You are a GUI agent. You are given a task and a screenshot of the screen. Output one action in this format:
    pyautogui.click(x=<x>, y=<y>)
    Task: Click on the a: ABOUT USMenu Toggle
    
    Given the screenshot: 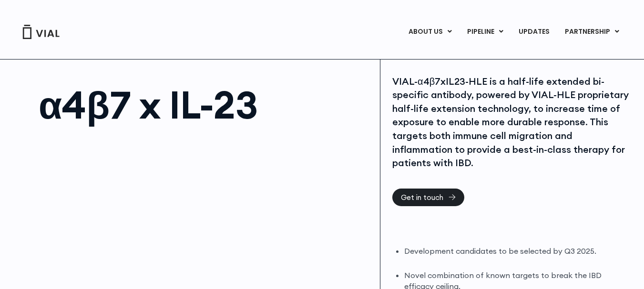 What is the action you would take?
    pyautogui.click(x=430, y=32)
    